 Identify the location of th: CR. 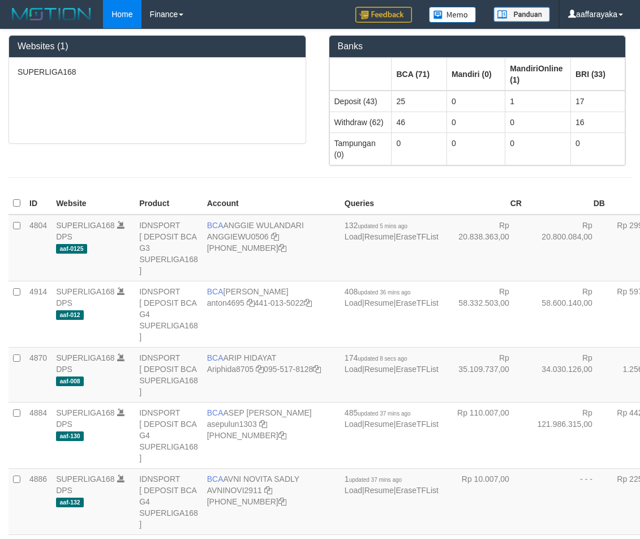
(485, 203).